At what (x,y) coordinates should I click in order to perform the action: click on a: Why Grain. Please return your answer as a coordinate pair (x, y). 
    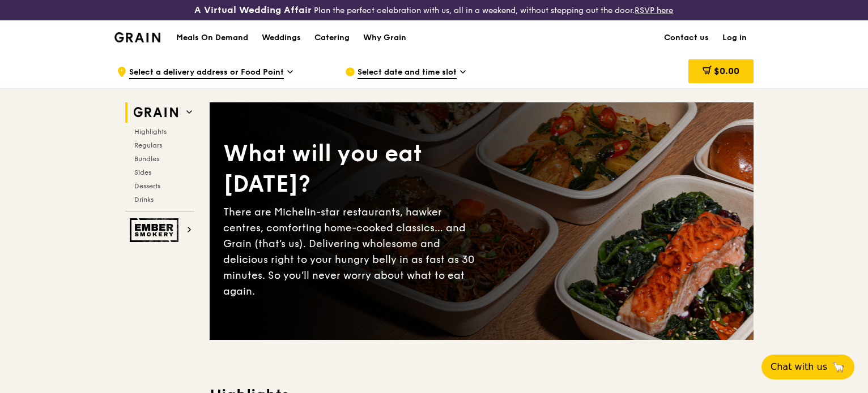
    Looking at the image, I should click on (385, 38).